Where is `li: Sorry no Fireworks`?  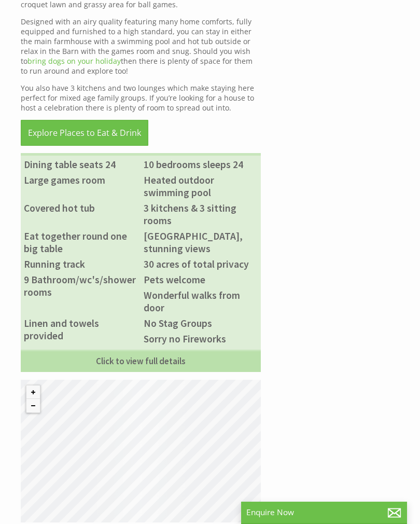 li: Sorry no Fireworks is located at coordinates (200, 339).